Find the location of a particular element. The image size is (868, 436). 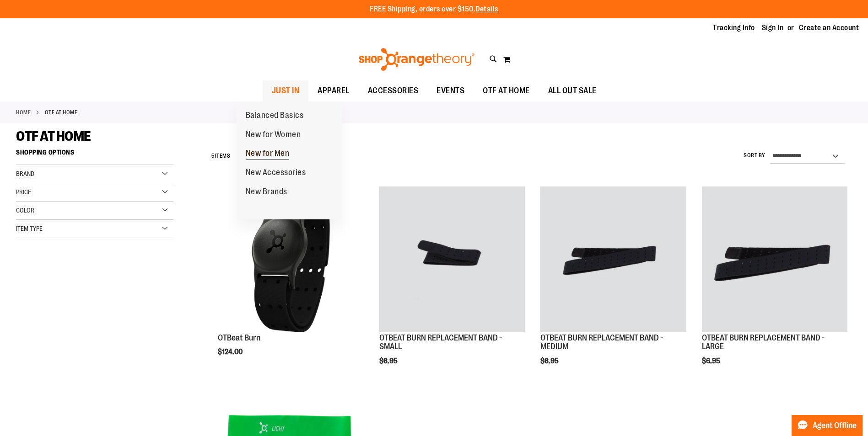

span: EVENTS is located at coordinates (450, 90).